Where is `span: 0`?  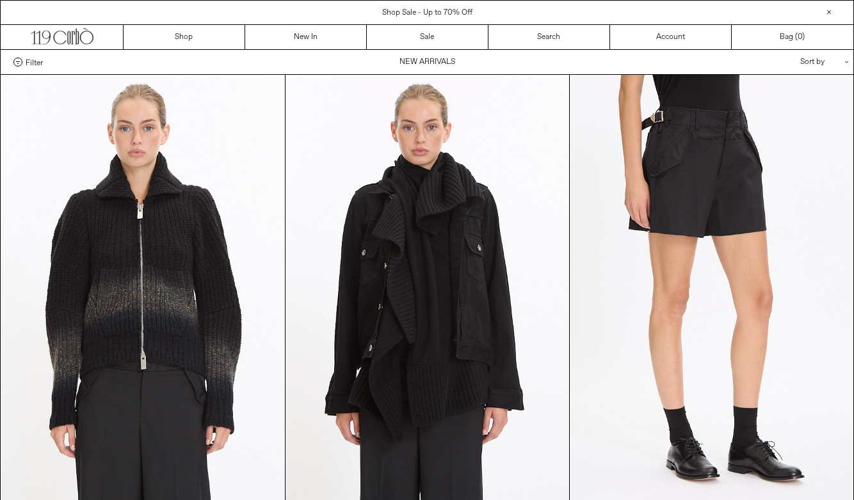 span: 0 is located at coordinates (799, 37).